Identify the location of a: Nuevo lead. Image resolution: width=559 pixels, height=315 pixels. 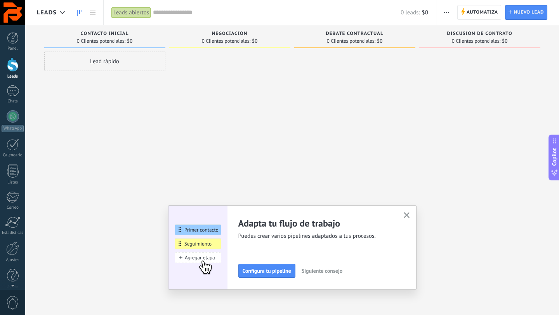
(526, 12).